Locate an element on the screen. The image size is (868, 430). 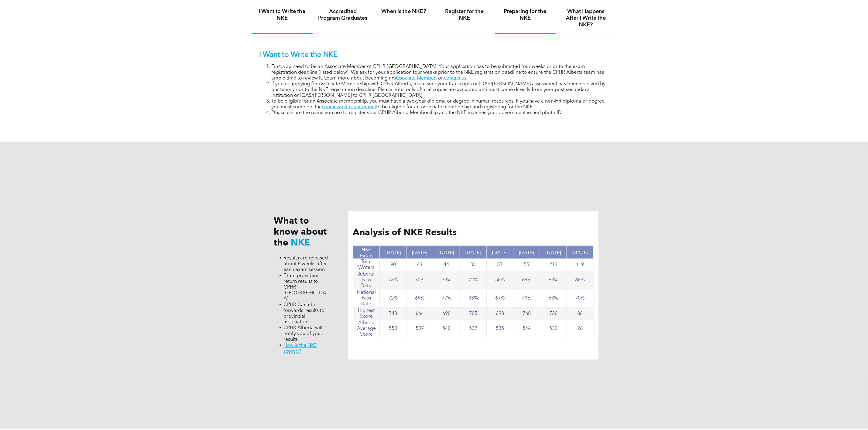
h4: When is the NKE? is located at coordinates (404, 11).